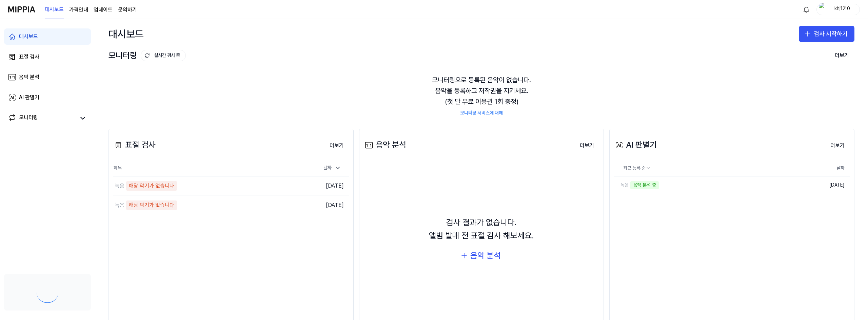 The height and width of the screenshot is (320, 868). What do you see at coordinates (79, 10) in the screenshot?
I see `a: 가격안내` at bounding box center [79, 10].